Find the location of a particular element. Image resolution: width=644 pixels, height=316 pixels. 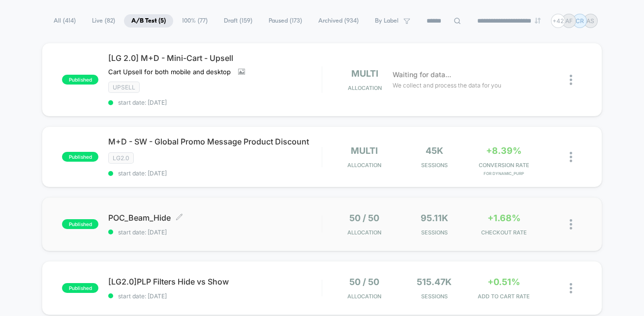

span: We collect and process the data for you is located at coordinates (447, 86).